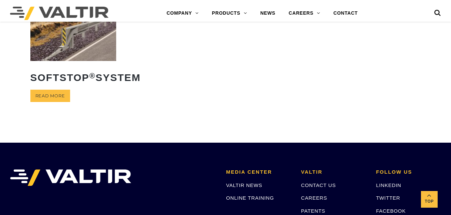 This screenshot has width=451, height=215. I want to click on a: Top, so click(429, 199).